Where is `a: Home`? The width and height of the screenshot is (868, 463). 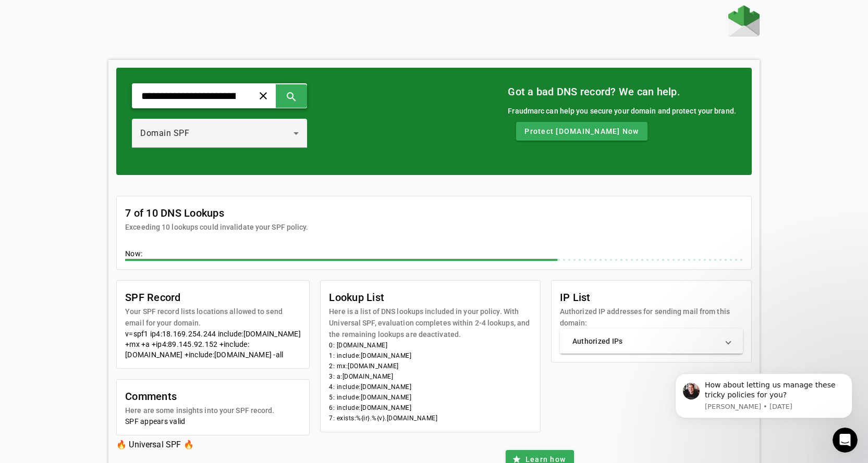
a: Home is located at coordinates (744, 22).